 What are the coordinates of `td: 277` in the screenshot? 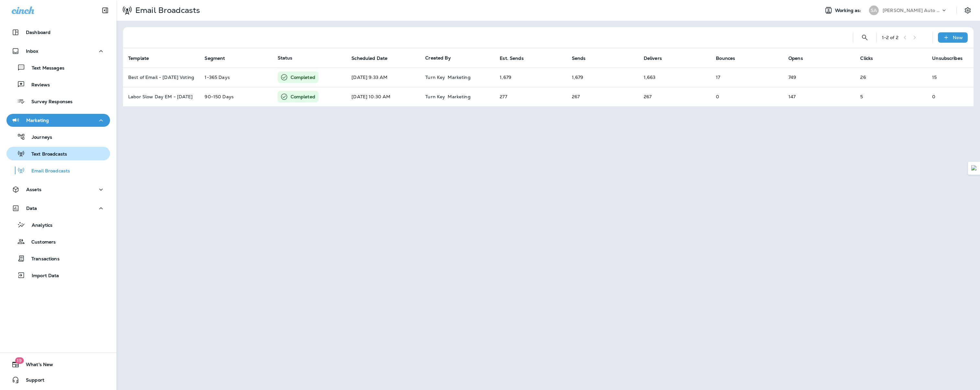 It's located at (530, 96).